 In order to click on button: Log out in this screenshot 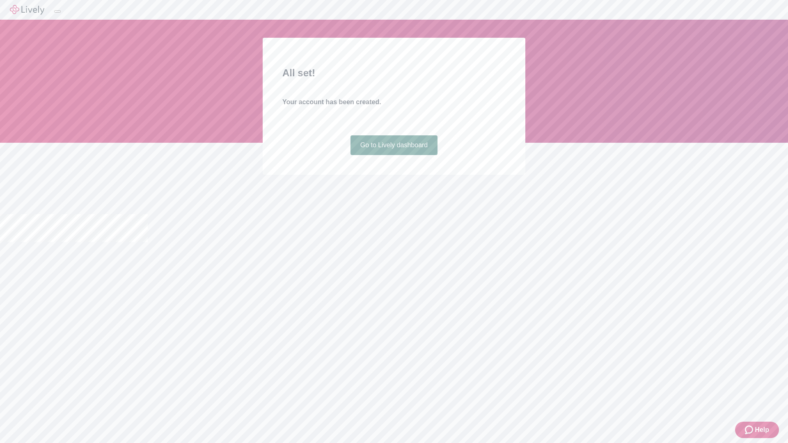, I will do `click(57, 11)`.